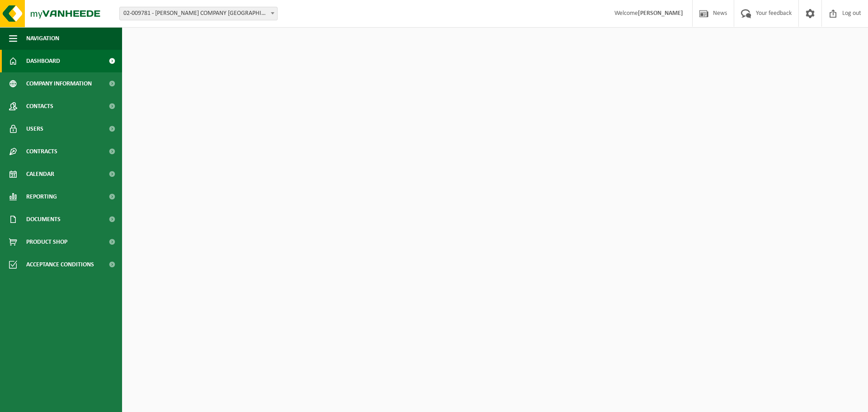 This screenshot has height=412, width=868. What do you see at coordinates (42, 151) in the screenshot?
I see `span: Contracts` at bounding box center [42, 151].